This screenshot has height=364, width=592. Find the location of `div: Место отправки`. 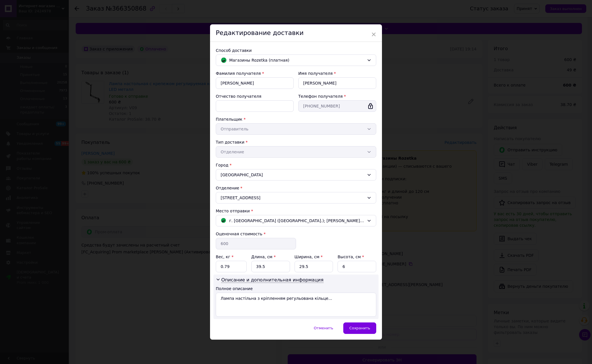

div: Место отправки is located at coordinates (296, 211).